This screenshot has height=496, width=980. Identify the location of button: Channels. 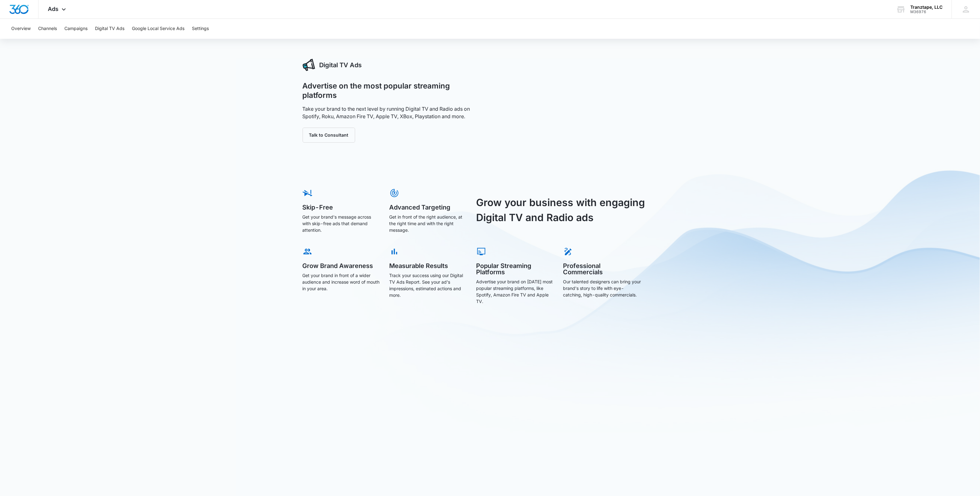
(47, 28).